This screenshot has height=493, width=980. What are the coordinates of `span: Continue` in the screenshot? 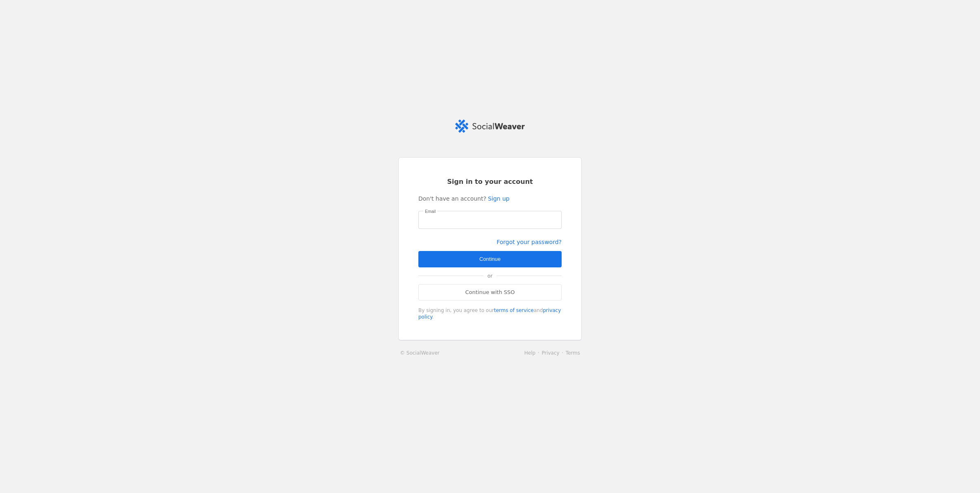 It's located at (490, 259).